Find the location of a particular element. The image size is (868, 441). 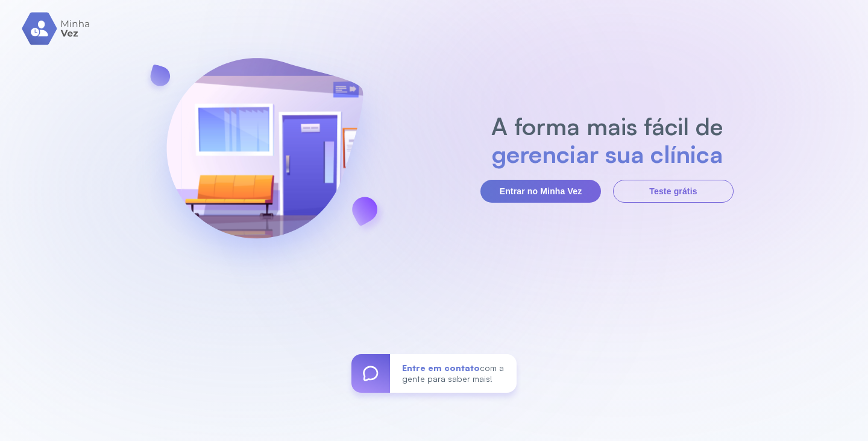

button: Entrar no Minha Vez is located at coordinates (541, 192).